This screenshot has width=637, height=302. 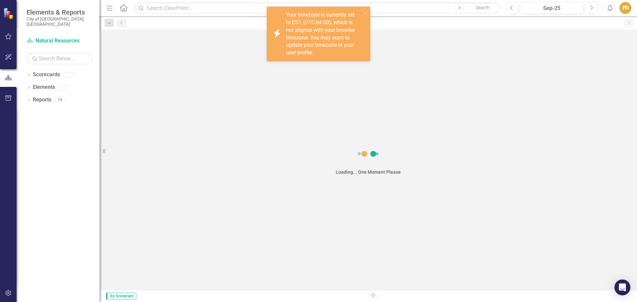 I want to click on a: Elements, so click(x=44, y=87).